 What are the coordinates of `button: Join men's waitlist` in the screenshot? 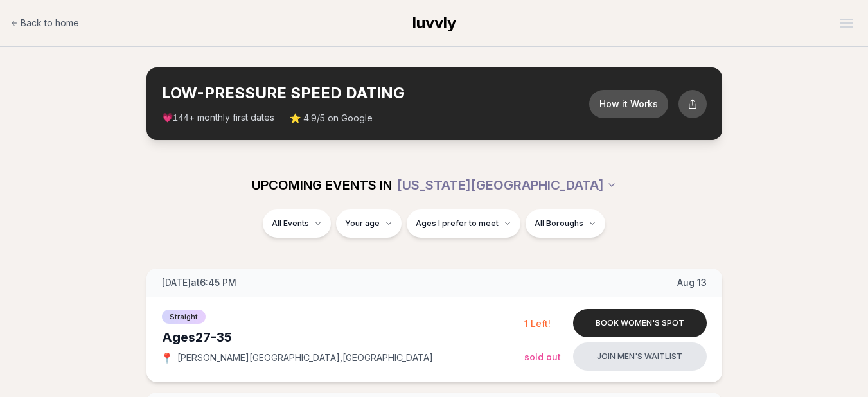 It's located at (640, 357).